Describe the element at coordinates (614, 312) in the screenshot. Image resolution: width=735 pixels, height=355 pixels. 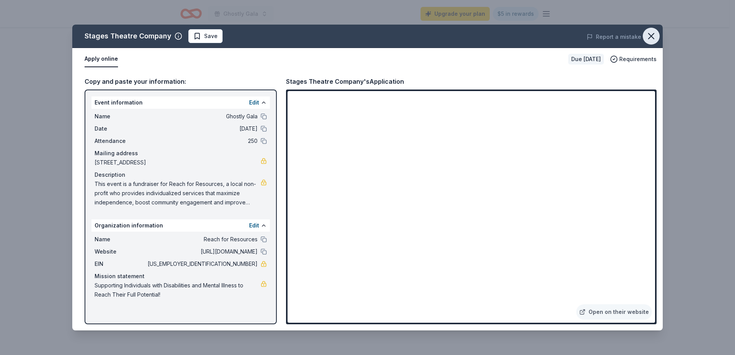
I see `a: Open on their website` at that location.